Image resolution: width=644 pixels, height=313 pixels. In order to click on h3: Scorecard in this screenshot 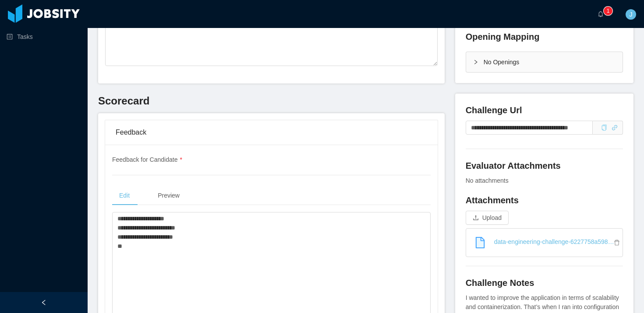, I will do `click(271, 101)`.